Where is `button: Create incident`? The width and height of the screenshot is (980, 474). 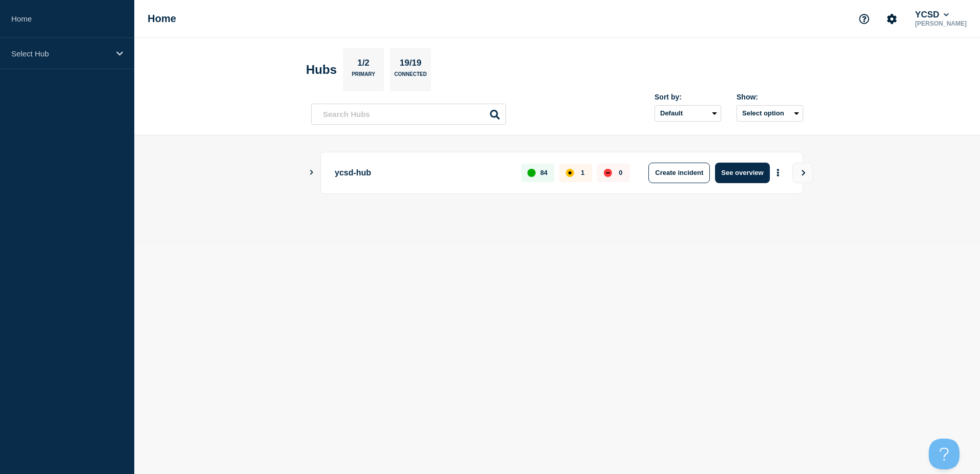 button: Create incident is located at coordinates (679, 173).